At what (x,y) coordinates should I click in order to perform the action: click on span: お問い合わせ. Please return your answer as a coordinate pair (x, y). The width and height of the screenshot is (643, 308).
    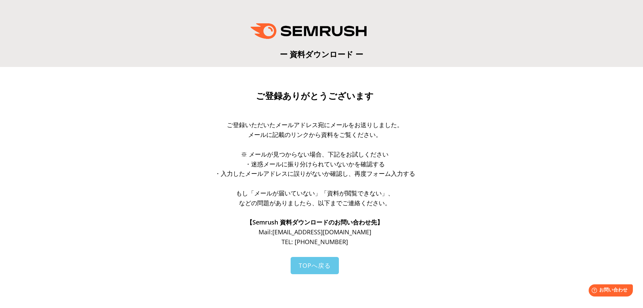
    Looking at the image, I should click on (30, 8).